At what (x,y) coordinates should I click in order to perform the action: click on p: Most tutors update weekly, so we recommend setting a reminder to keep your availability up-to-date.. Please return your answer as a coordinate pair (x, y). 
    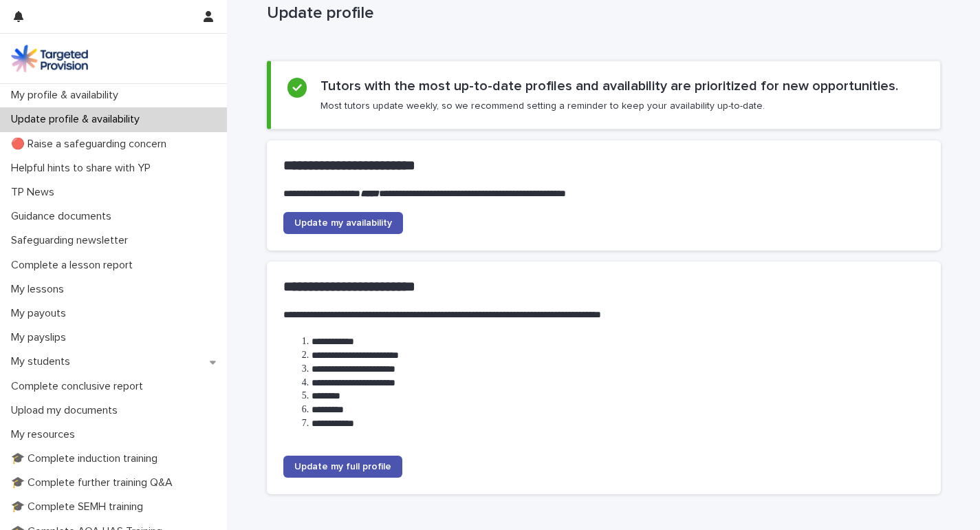
    Looking at the image, I should click on (543, 106).